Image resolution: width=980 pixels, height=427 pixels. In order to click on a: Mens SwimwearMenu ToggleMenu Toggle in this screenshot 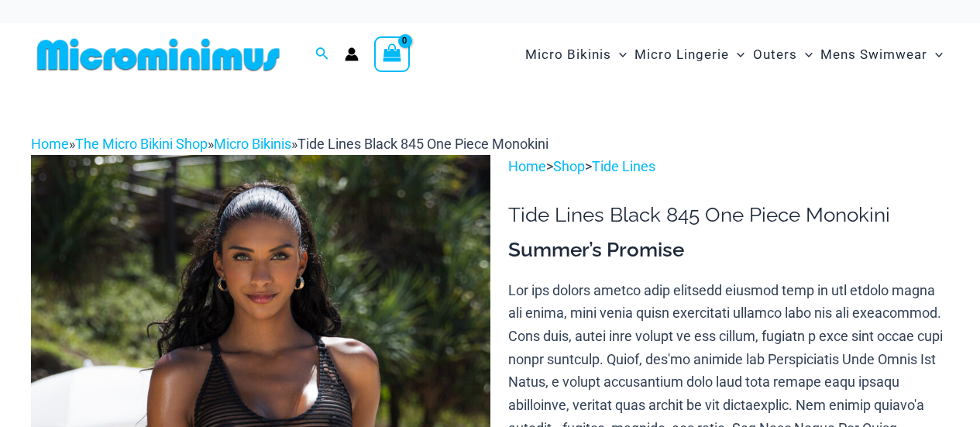, I will do `click(882, 54)`.